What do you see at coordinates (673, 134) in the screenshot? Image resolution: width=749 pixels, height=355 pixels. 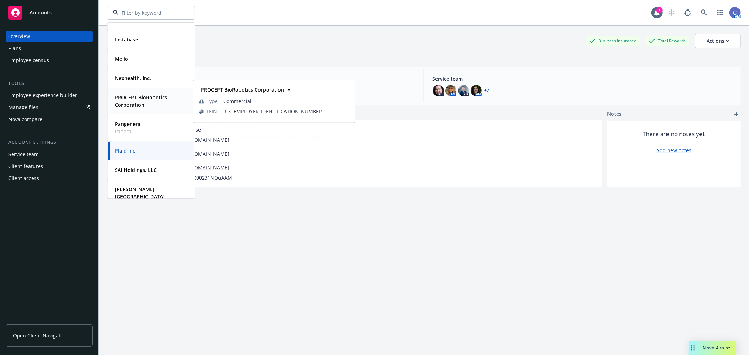 I see `span: There are no notes yet` at bounding box center [673, 134].